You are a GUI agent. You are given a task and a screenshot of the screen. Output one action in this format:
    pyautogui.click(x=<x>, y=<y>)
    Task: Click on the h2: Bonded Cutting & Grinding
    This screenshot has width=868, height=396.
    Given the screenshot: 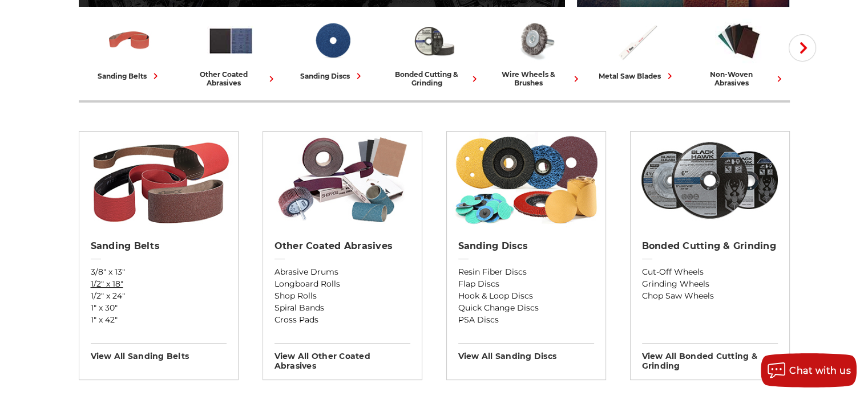 What is the action you would take?
    pyautogui.click(x=711, y=246)
    